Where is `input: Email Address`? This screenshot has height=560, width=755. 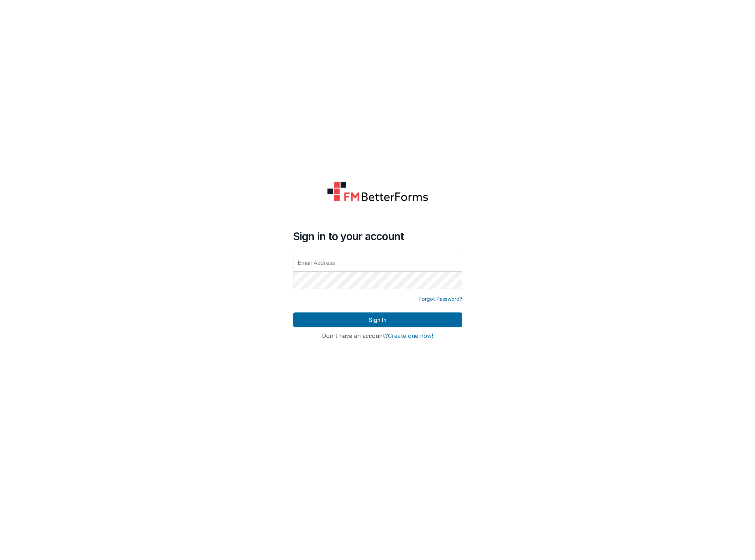
input: Email Address is located at coordinates (378, 263).